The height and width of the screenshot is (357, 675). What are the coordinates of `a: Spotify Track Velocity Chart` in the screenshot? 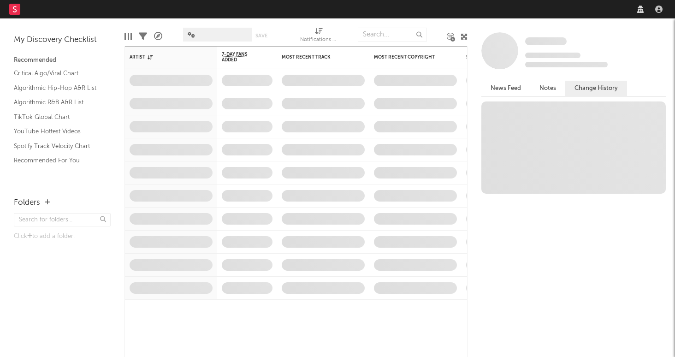 It's located at (58, 146).